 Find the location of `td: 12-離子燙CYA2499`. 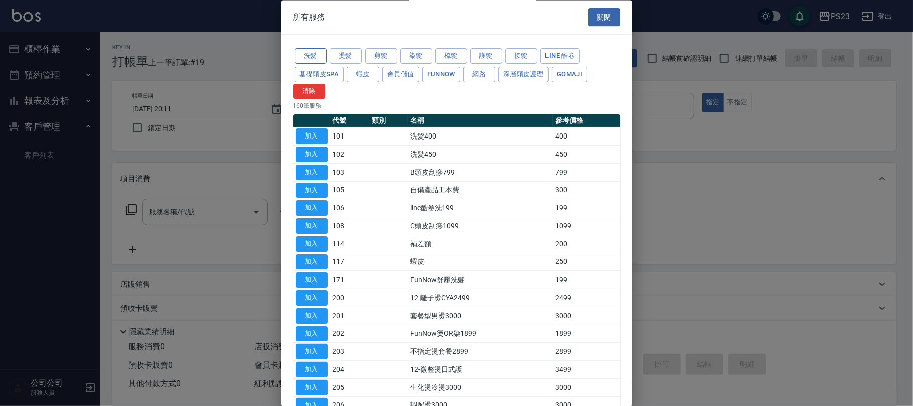

td: 12-離子燙CYA2499 is located at coordinates (480, 298).